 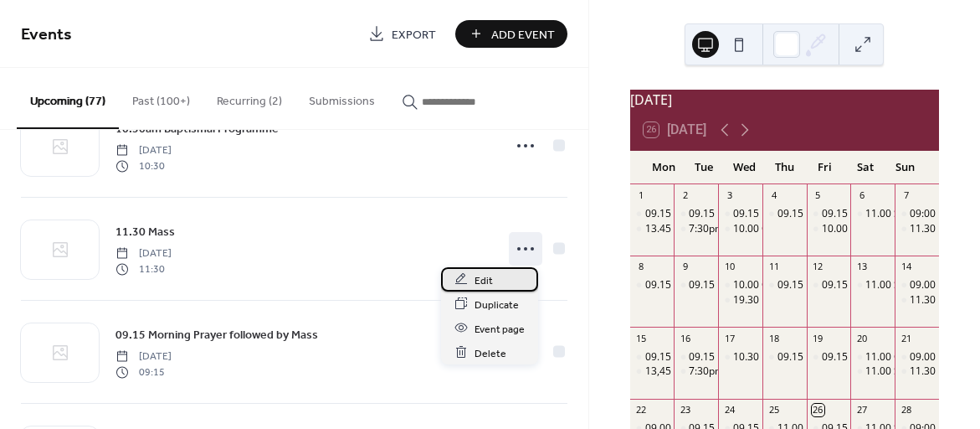 I want to click on button: Add Event, so click(x=512, y=34).